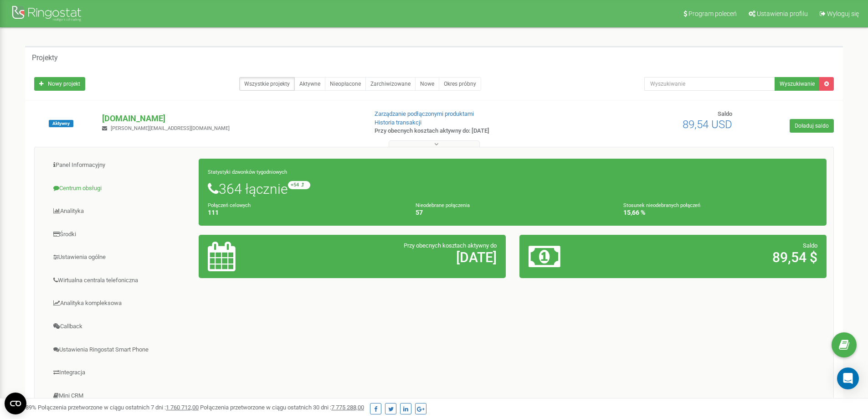  What do you see at coordinates (45, 58) in the screenshot?
I see `h5: Projekty` at bounding box center [45, 58].